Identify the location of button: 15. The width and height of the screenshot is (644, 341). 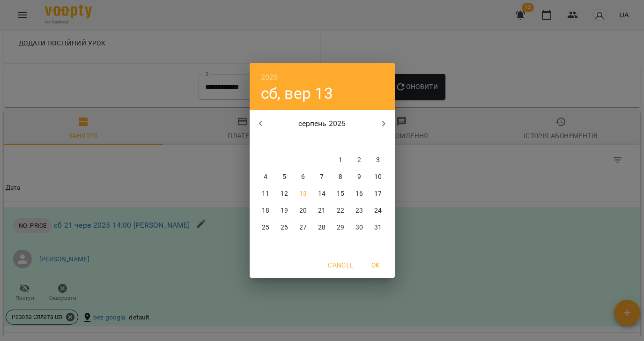
(341, 194).